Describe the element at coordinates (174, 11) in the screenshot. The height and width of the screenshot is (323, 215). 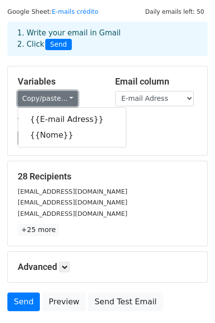
I see `a: Daily emails left: 50` at that location.